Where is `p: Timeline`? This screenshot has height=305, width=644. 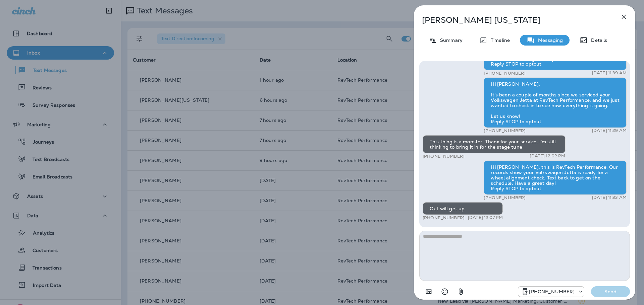 p: Timeline is located at coordinates (498, 40).